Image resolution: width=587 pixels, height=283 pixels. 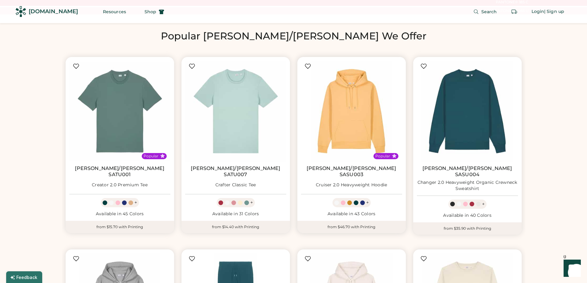 What do you see at coordinates (120, 185) in the screenshot?
I see `div: Creator 2.0 Premium Tee` at bounding box center [120, 185].